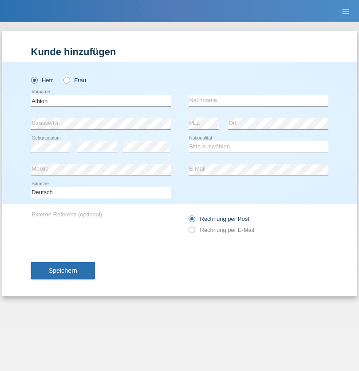 This screenshot has width=359, height=371. What do you see at coordinates (42, 80) in the screenshot?
I see `label: Herr` at bounding box center [42, 80].